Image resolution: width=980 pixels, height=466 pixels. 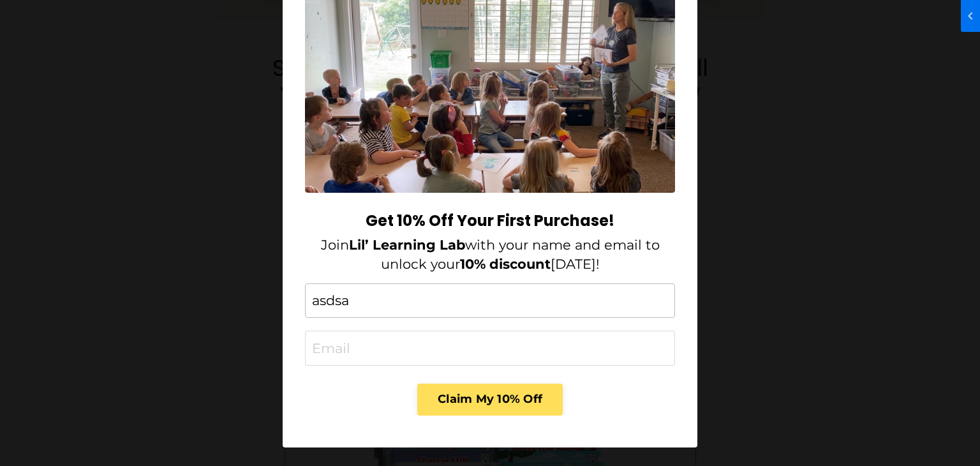 What do you see at coordinates (490, 399) in the screenshot?
I see `button: Claim My 10% Off` at bounding box center [490, 399].